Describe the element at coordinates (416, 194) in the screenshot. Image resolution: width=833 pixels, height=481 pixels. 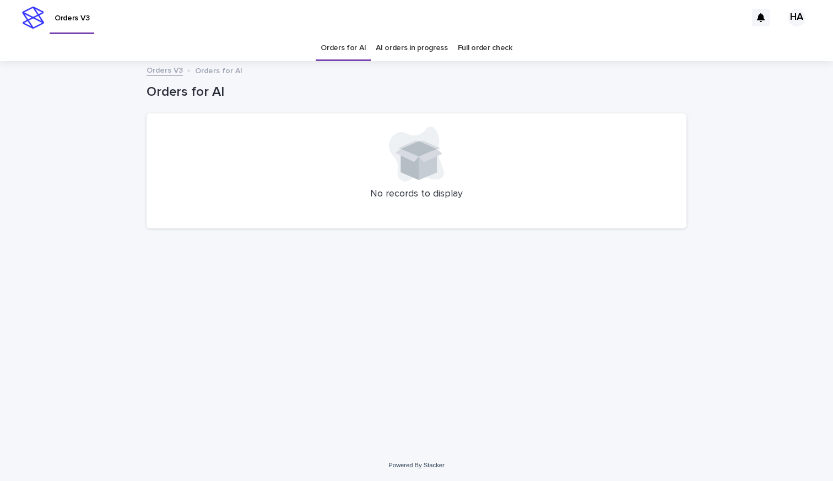
I see `p: No records to display` at that location.